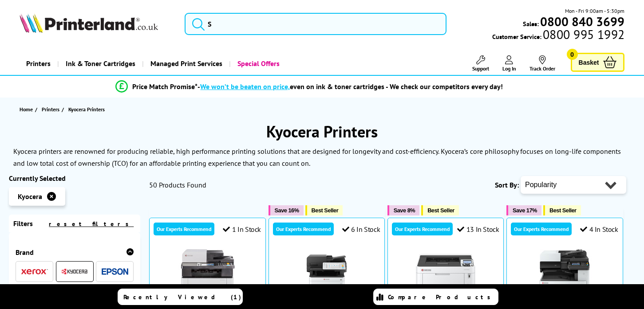  What do you see at coordinates (404, 211) in the screenshot?
I see `span: Save 8%` at bounding box center [404, 211].